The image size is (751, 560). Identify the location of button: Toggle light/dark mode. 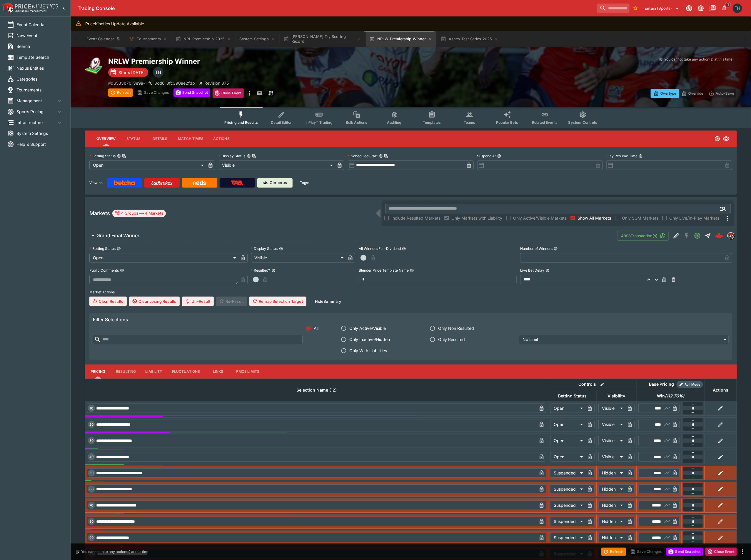
(702, 8).